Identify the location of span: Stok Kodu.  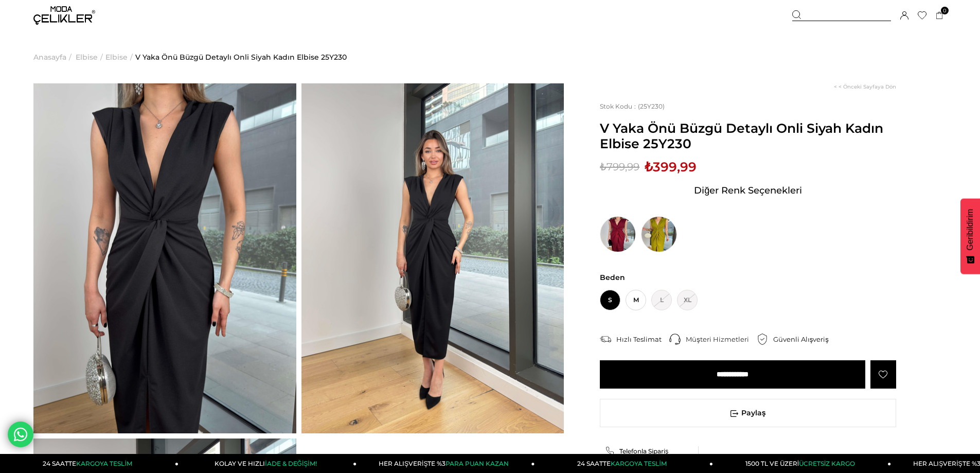
(619, 106).